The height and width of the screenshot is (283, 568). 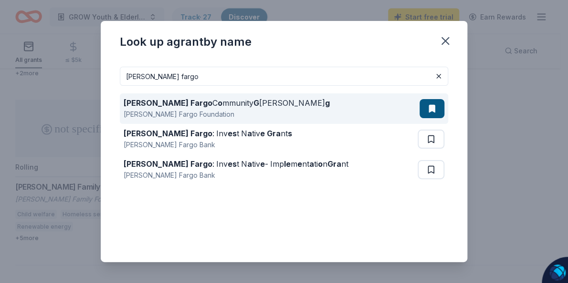 I want to click on div: : Inv t N tiv - Imp m nt ti n nt, so click(x=236, y=164).